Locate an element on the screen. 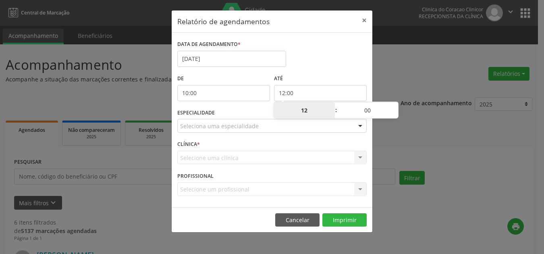 This screenshot has height=254, width=544. input: Selecione o horário inicial is located at coordinates (224, 93).